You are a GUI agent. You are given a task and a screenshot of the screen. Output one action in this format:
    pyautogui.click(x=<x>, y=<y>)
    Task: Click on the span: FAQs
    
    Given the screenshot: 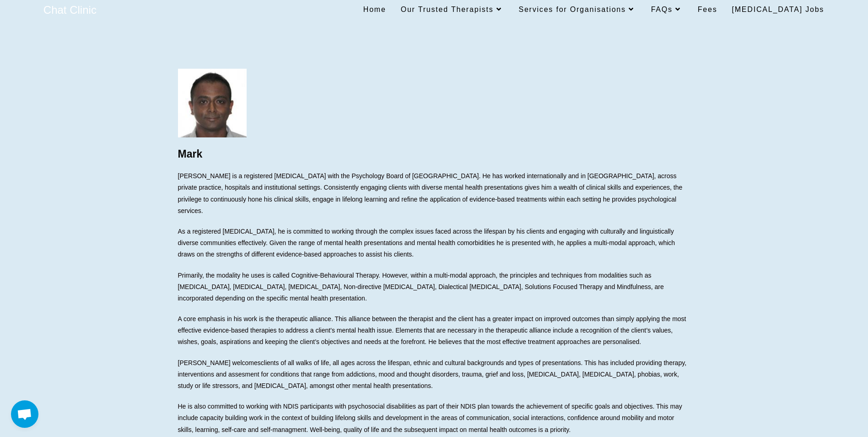 What is the action you would take?
    pyautogui.click(x=667, y=9)
    